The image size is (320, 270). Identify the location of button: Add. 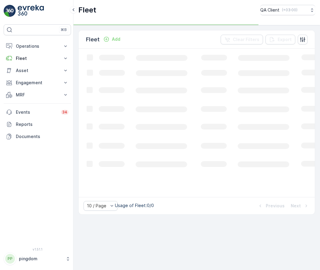
(112, 39).